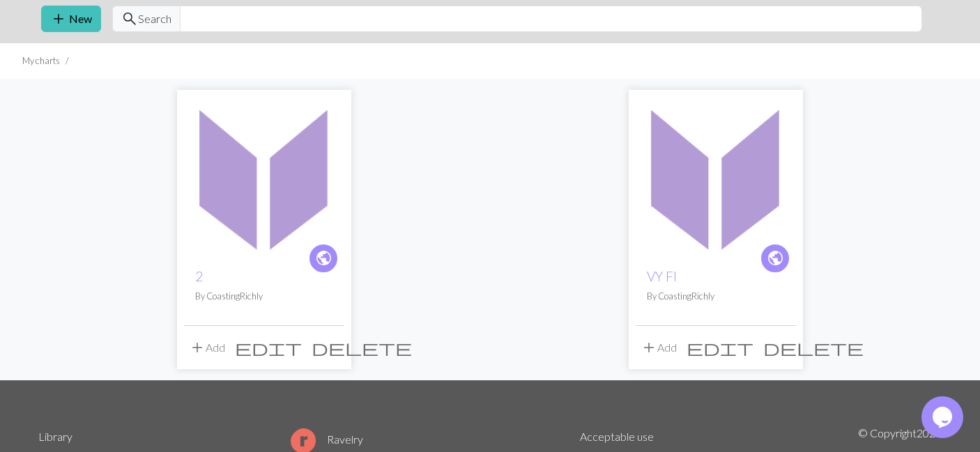  Describe the element at coordinates (716, 177) in the screenshot. I see `img: VY FI` at that location.